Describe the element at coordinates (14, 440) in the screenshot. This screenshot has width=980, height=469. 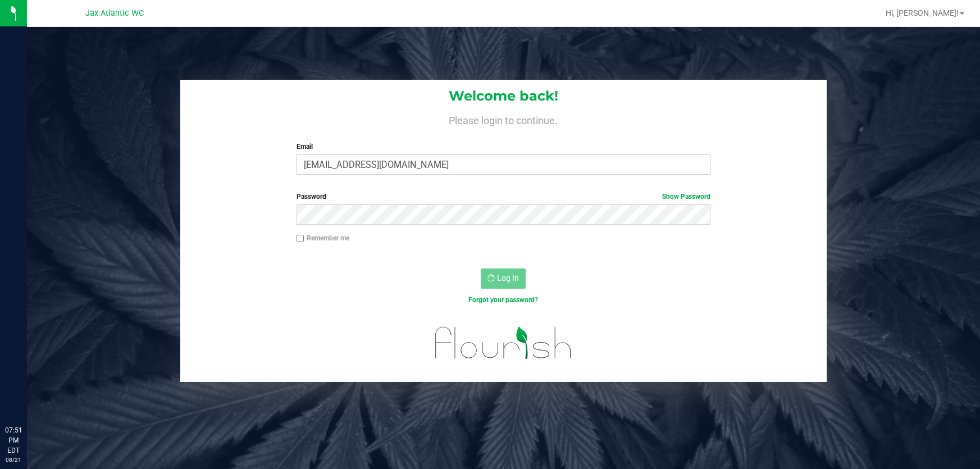
I see `p: 07:51 PM EDT` at that location.